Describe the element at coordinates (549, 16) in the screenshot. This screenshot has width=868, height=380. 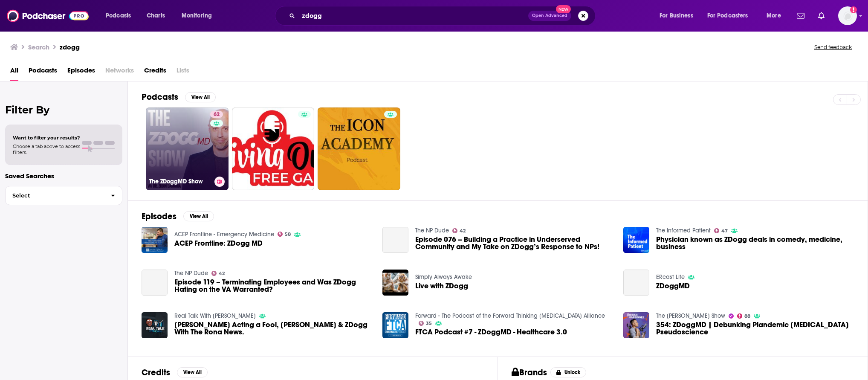
I see `span: Open Advanced` at that location.